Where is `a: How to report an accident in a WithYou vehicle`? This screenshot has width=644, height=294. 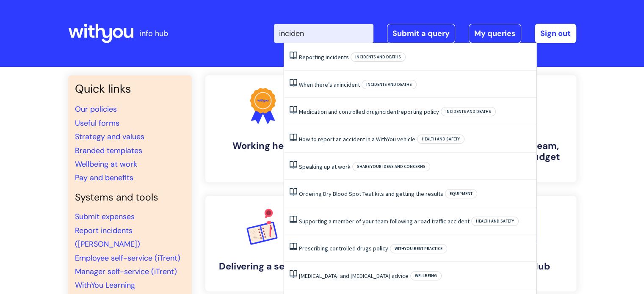
a: How to report an accident in a WithYou vehicle is located at coordinates (357, 139).